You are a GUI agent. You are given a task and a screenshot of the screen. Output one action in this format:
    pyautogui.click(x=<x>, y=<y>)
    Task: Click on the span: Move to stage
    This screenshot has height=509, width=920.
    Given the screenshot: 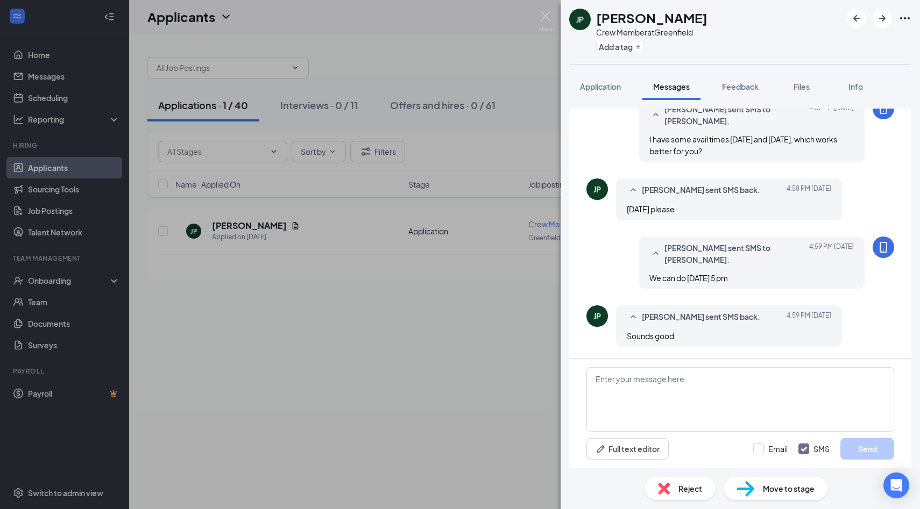 What is the action you would take?
    pyautogui.click(x=789, y=489)
    